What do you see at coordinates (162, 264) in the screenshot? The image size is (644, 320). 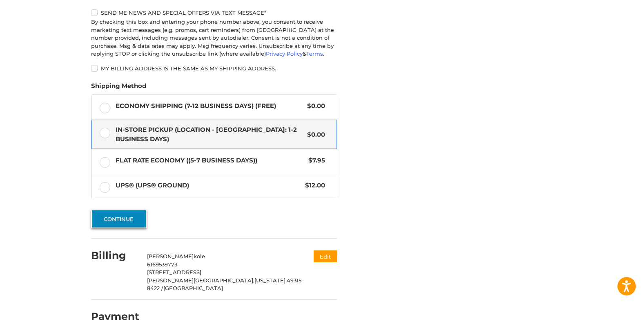 I see `span: 6169539773` at bounding box center [162, 264].